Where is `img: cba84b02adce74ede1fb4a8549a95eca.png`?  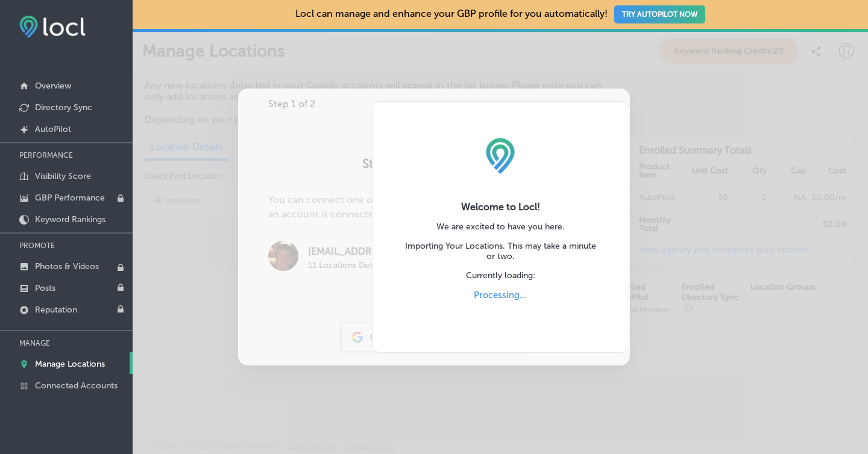 img: cba84b02adce74ede1fb4a8549a95eca.png is located at coordinates (500, 156).